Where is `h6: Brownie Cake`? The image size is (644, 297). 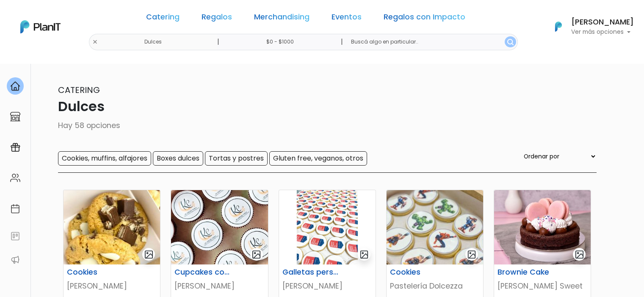
h6: Brownie Cake is located at coordinates (526, 273).